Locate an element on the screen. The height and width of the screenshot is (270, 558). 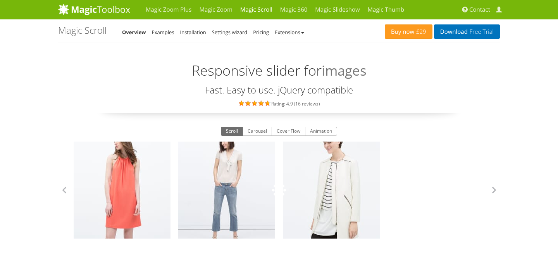
span: Contact is located at coordinates (480, 10).